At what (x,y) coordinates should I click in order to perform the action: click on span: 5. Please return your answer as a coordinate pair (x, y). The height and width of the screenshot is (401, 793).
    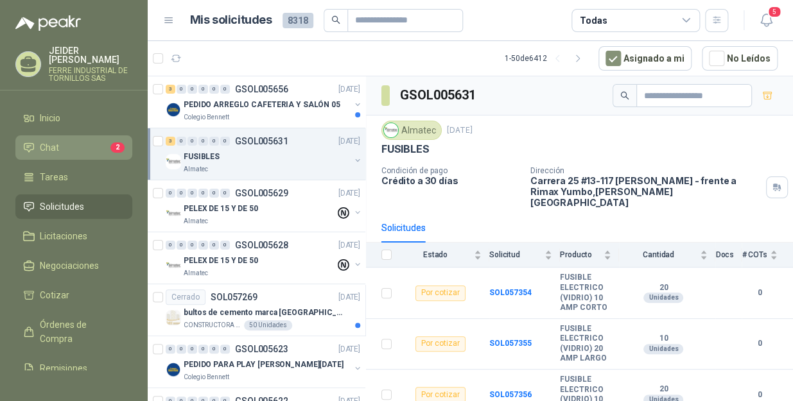
    Looking at the image, I should click on (775, 12).